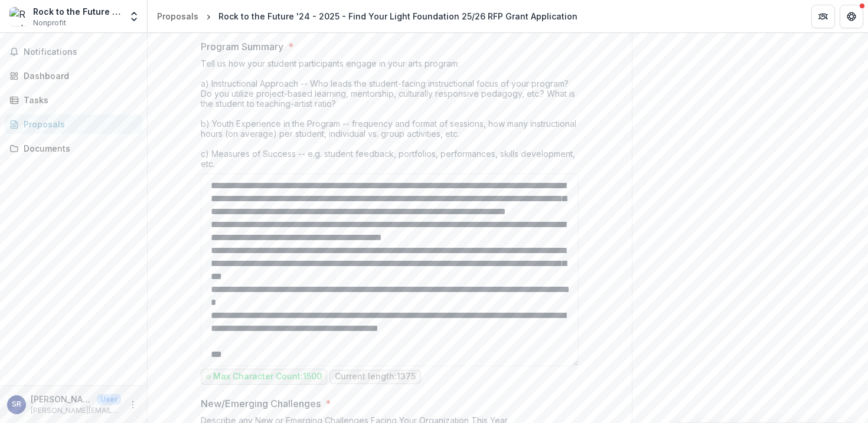 The image size is (868, 423). What do you see at coordinates (823, 17) in the screenshot?
I see `button: Partners` at bounding box center [823, 17].